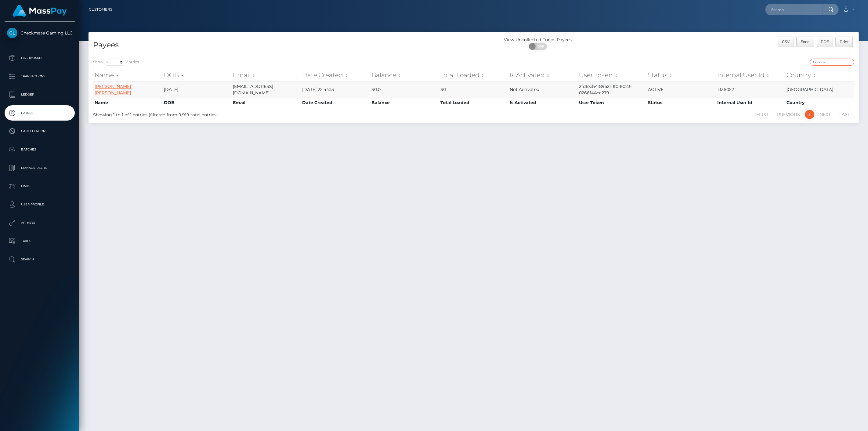 The image size is (868, 431). I want to click on button: PDF, so click(826, 42).